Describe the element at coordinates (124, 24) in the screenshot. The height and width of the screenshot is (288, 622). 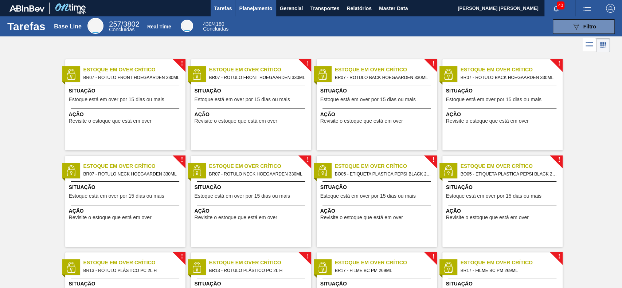
I see `span: / 3802` at that location.